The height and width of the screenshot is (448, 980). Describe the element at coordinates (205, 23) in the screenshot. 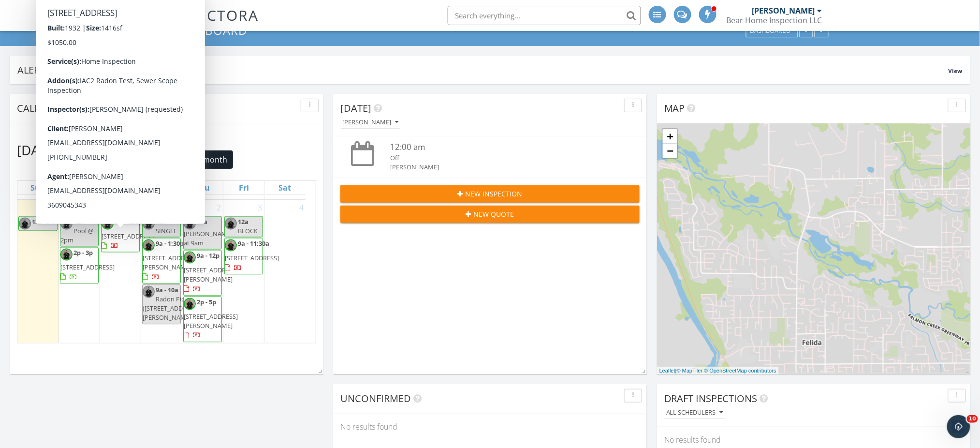

I see `a: SPECTORA` at that location.